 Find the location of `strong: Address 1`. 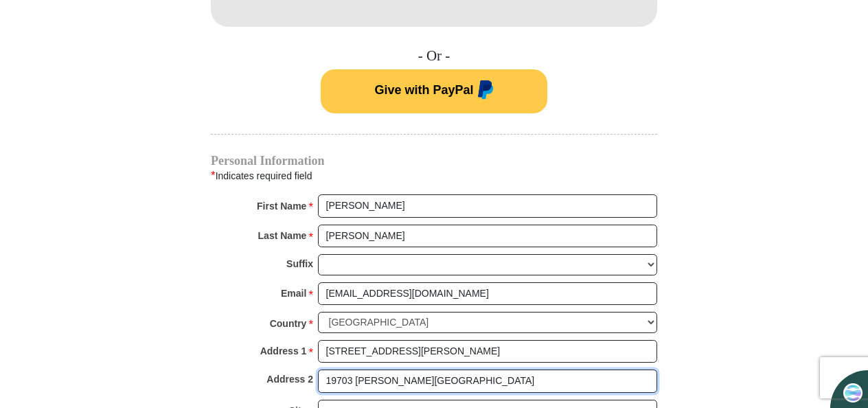

strong: Address 1 is located at coordinates (284, 351).